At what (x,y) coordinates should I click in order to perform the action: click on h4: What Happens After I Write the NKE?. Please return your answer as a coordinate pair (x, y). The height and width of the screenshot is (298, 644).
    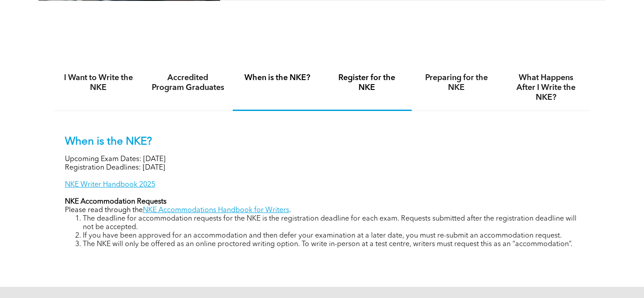
    Looking at the image, I should click on (546, 88).